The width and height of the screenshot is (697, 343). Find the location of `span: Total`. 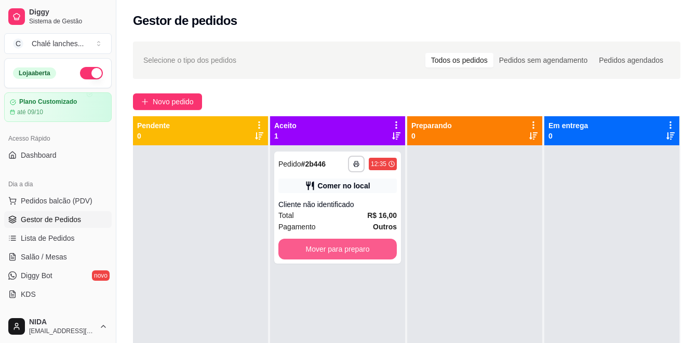

span: Total is located at coordinates (286, 216).